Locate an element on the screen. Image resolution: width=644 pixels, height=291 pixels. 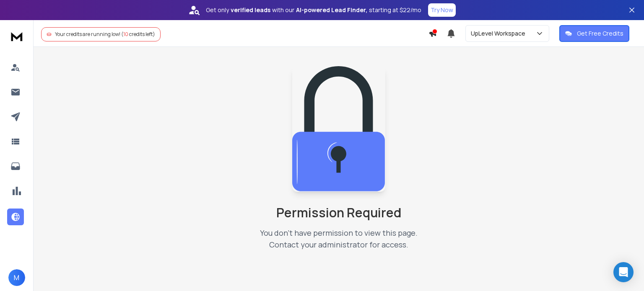
div: Open Intercom Messenger is located at coordinates (624, 272).